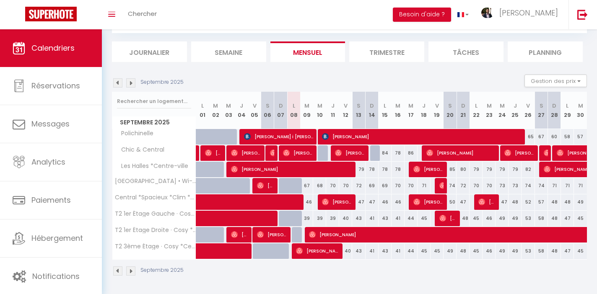  I want to click on th: 06, so click(267, 110).